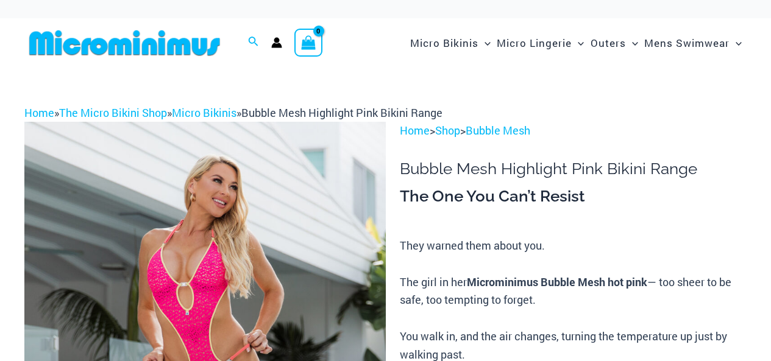 The image size is (771, 361). Describe the element at coordinates (124, 43) in the screenshot. I see `img: MM SHOP LOGO FLAT` at that location.